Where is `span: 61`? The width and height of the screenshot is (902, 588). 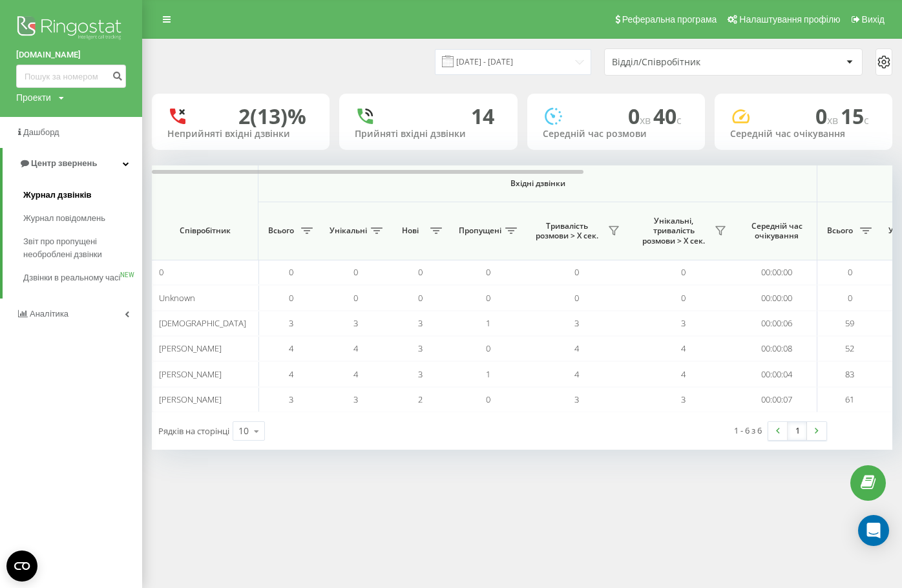 span: 61 is located at coordinates (850, 399).